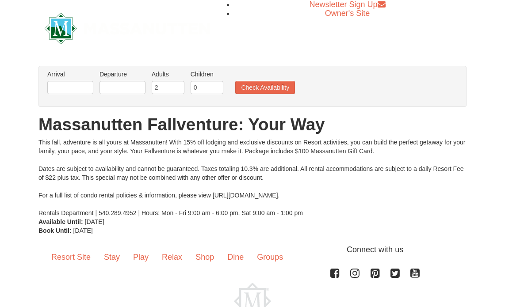  Describe the element at coordinates (207, 74) in the screenshot. I see `label: Children` at that location.